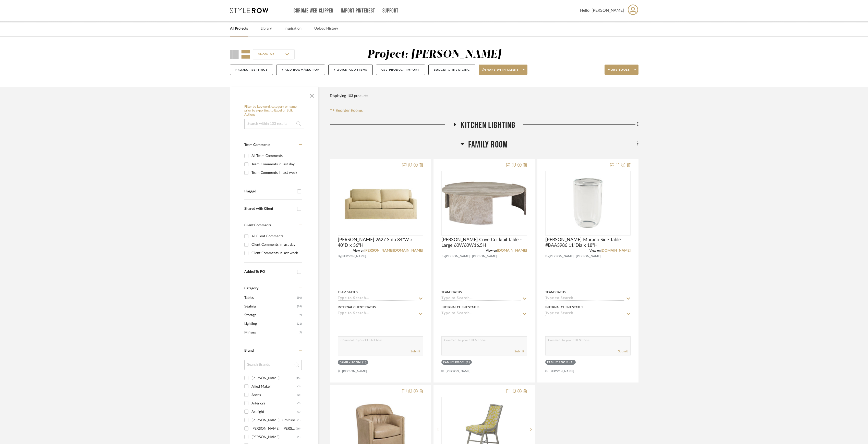 The image size is (868, 444). Describe the element at coordinates (349, 96) in the screenshot. I see `div: Displaying 103 products` at that location.